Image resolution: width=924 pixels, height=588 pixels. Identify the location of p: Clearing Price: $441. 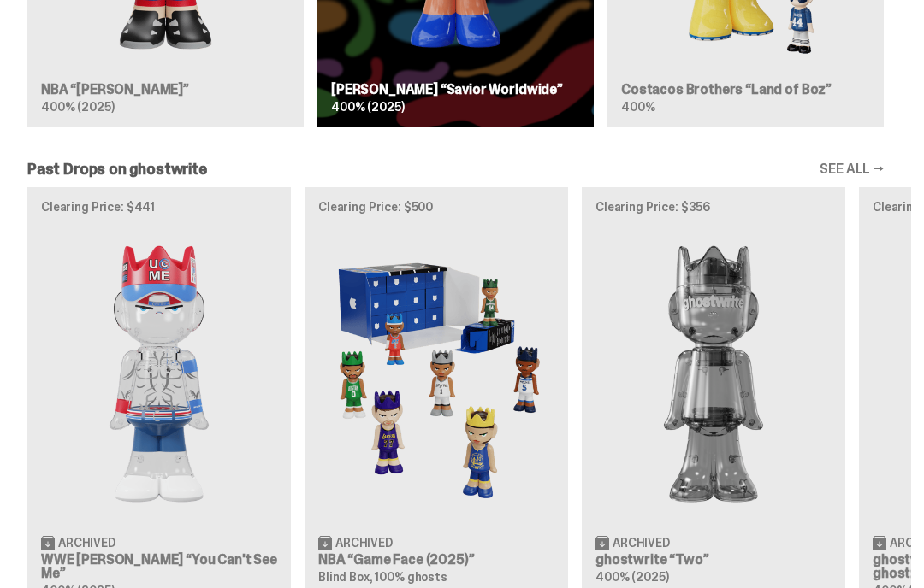
(160, 207).